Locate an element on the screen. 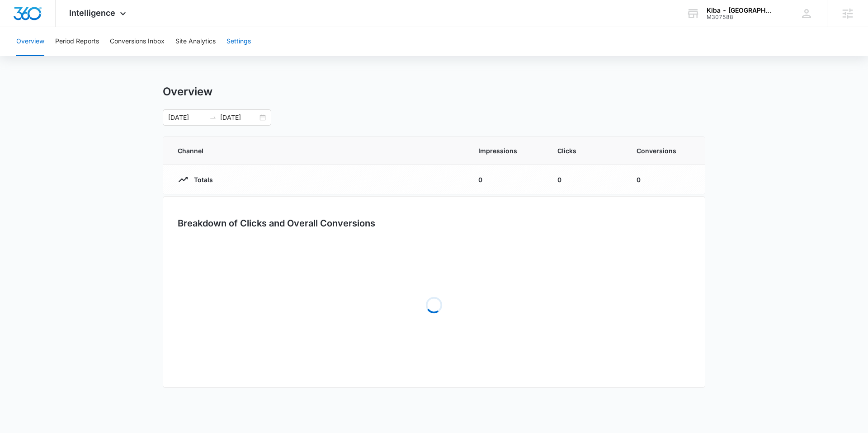 The width and height of the screenshot is (868, 433). button: Overview is located at coordinates (30, 42).